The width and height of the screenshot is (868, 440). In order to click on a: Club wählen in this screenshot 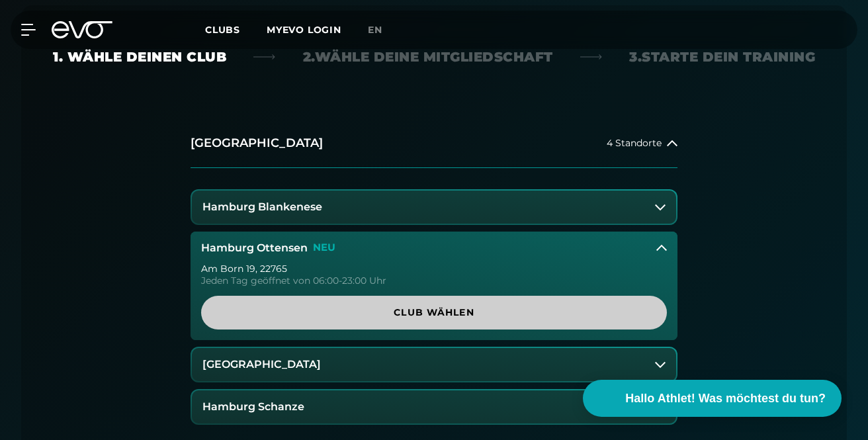, I will do `click(434, 312)`.